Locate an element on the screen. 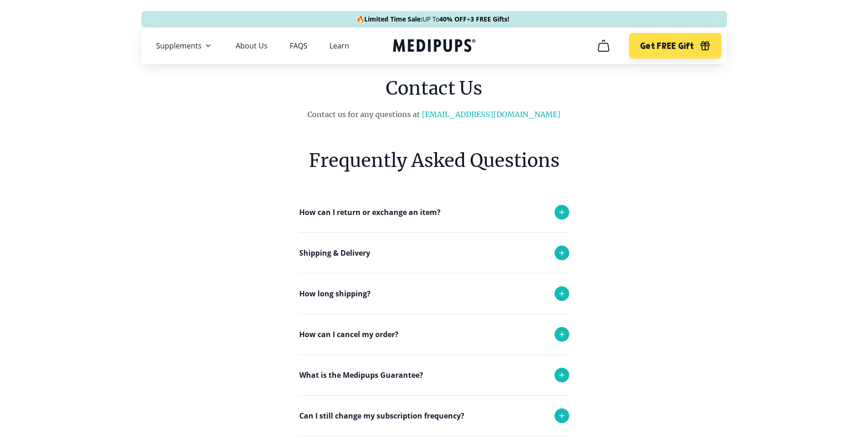 The width and height of the screenshot is (868, 440). h1: Contact Us is located at coordinates (434, 88).